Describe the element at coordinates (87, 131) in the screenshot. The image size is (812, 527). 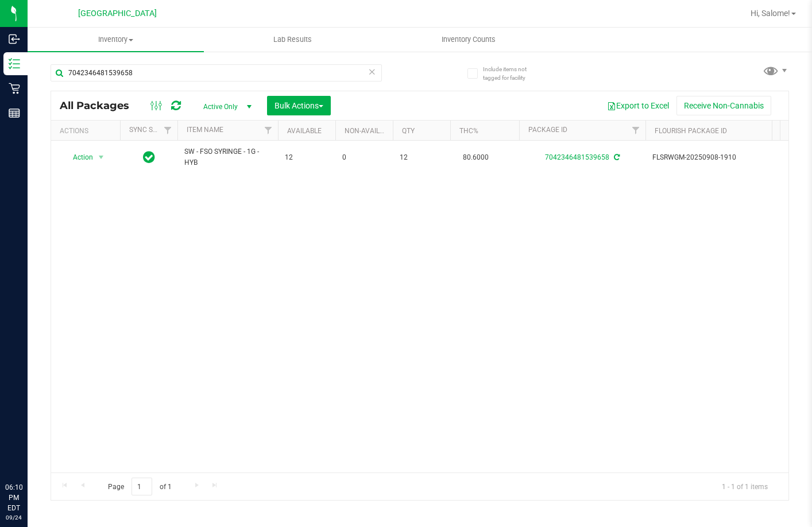
I see `div: Actions` at that location.